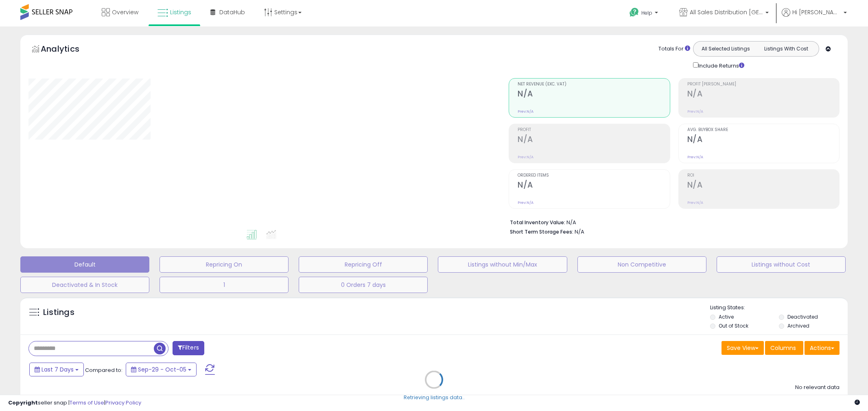 This screenshot has height=411, width=868. What do you see at coordinates (542, 231) in the screenshot?
I see `b: Short Term Storage Fees:` at bounding box center [542, 231].